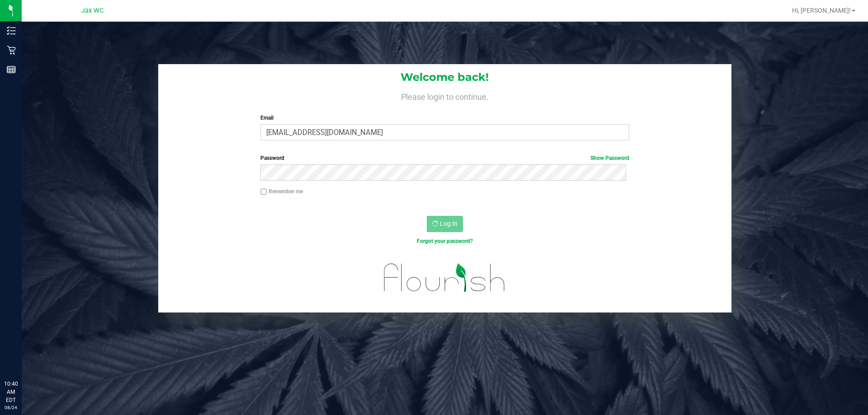  I want to click on inline-svg: Reports, so click(11, 69).